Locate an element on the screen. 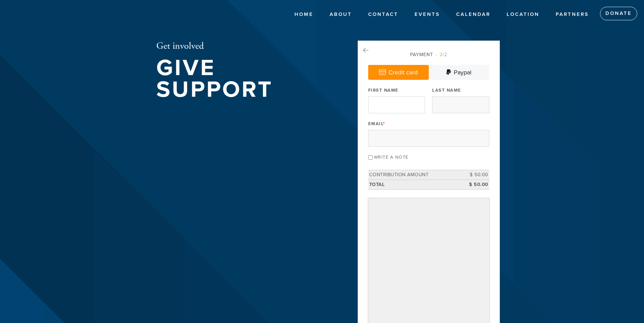  a: Contact is located at coordinates (383, 15).